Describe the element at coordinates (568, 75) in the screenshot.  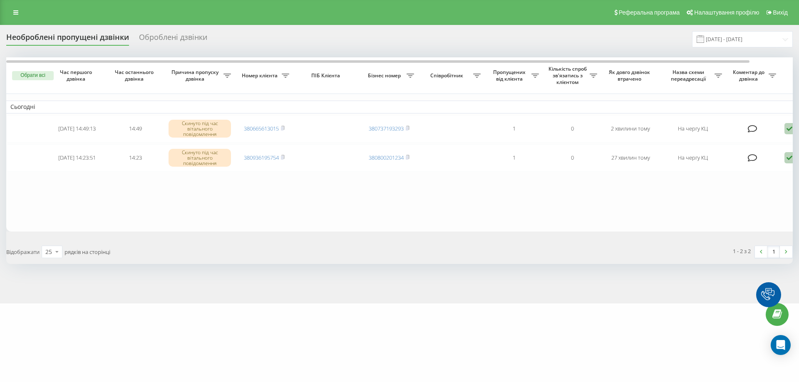
I see `span: Кількість спроб зв'язатись з клієнтом` at that location.